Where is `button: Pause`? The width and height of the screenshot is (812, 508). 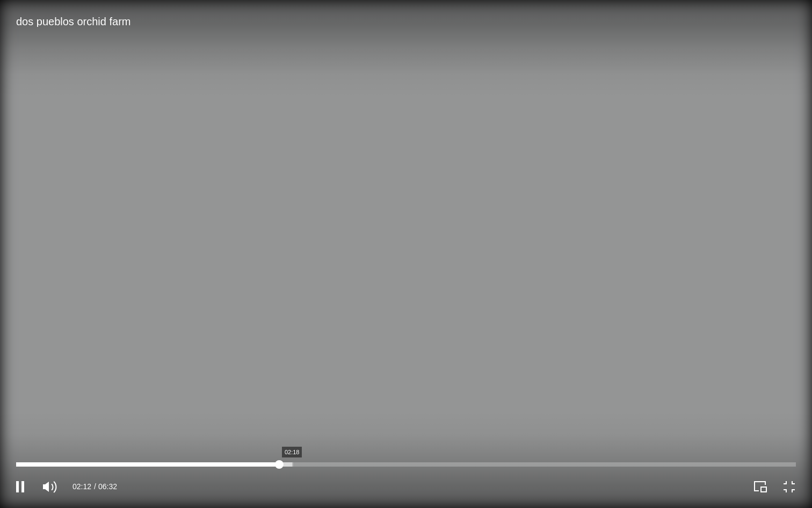 button: Pause is located at coordinates (20, 486).